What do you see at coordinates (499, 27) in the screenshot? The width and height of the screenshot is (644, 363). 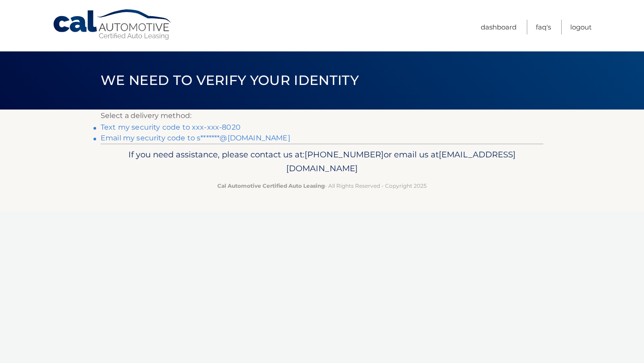 I see `a: Dashboard` at bounding box center [499, 27].